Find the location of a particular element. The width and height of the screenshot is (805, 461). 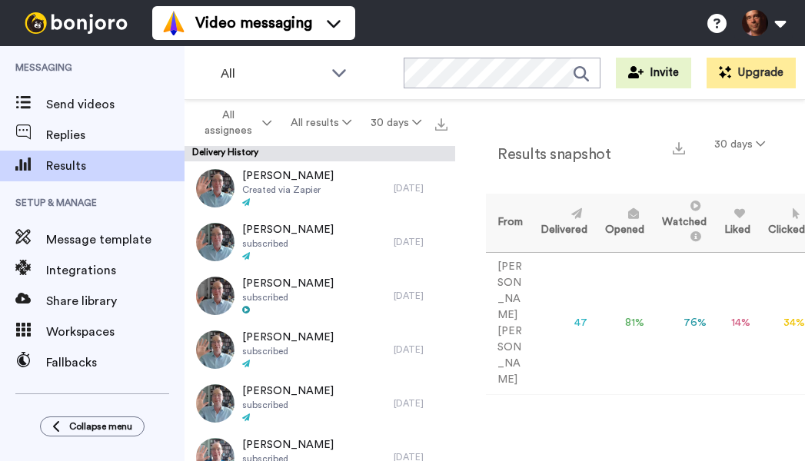

th: Watched is located at coordinates (681, 223).